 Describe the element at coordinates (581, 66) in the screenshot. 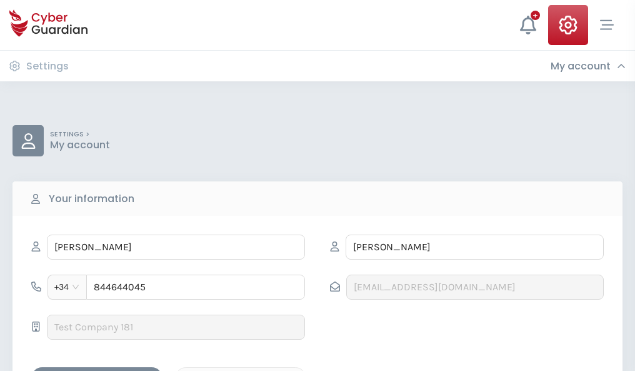

I see `h3: My account` at that location.